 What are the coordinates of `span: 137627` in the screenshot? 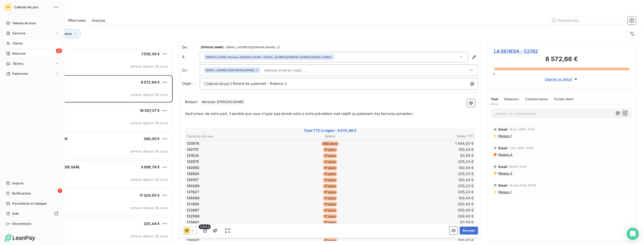 It's located at (193, 192).